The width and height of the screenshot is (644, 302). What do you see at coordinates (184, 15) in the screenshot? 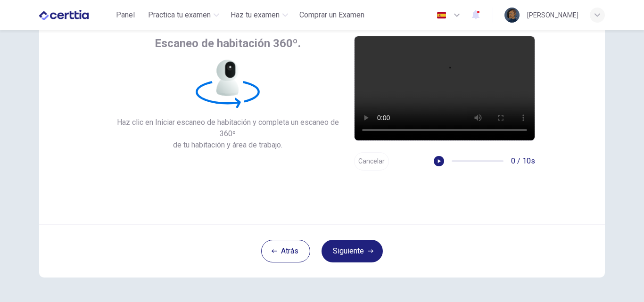
I see `button: Practica tu examen` at bounding box center [184, 15].